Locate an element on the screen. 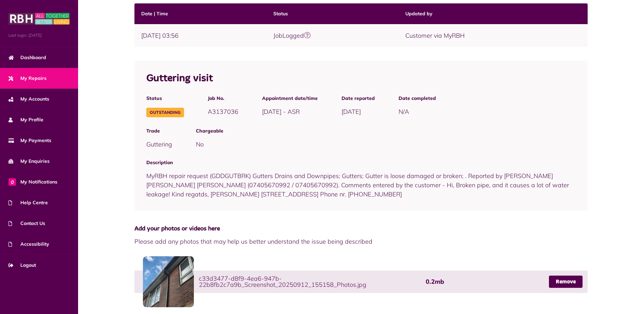 This screenshot has height=314, width=644. span: My Accounts is located at coordinates (29, 99).